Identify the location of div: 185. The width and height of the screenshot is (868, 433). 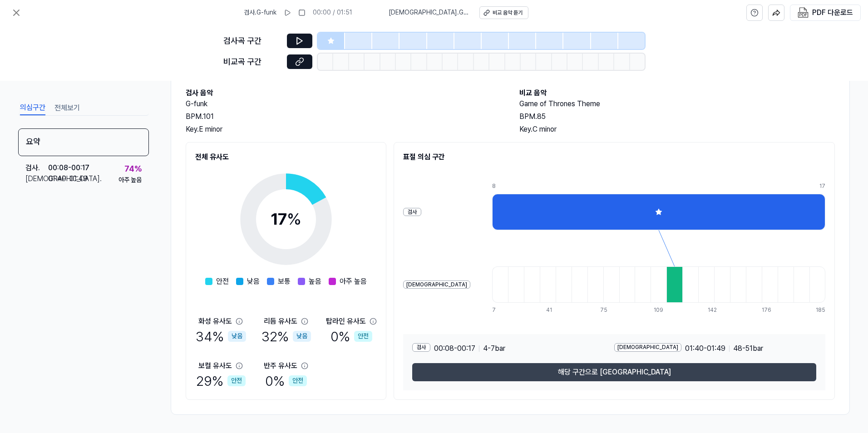
(820, 310).